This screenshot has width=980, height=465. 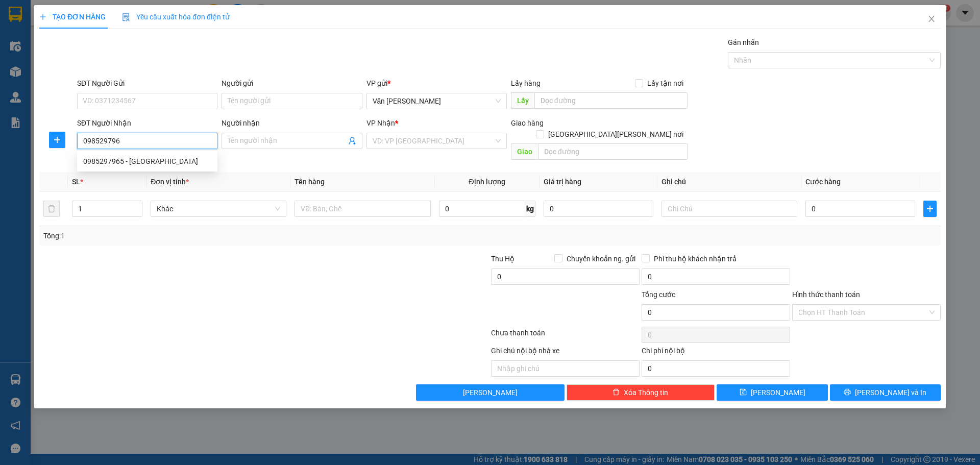 What do you see at coordinates (503, 259) in the screenshot?
I see `span: Thu Hộ` at bounding box center [503, 259].